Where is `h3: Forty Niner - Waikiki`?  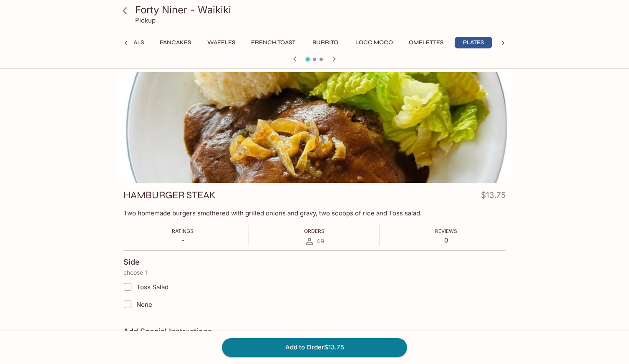
h3: Forty Niner - Waikiki is located at coordinates (322, 9).